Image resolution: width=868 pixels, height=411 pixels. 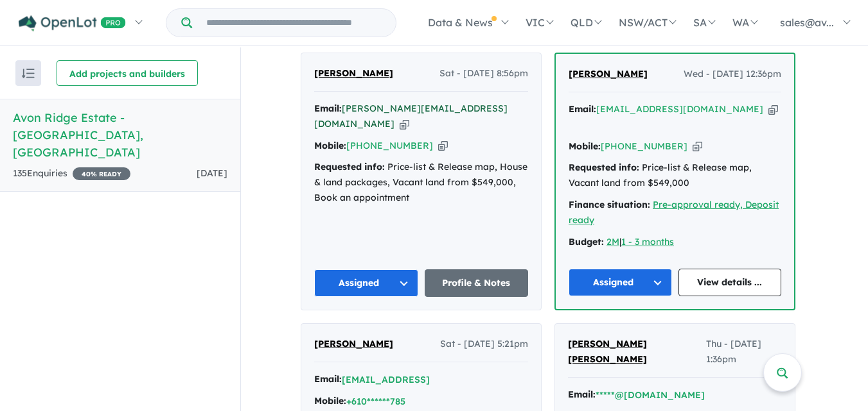 I want to click on a: 1 - 3 months, so click(x=648, y=242).